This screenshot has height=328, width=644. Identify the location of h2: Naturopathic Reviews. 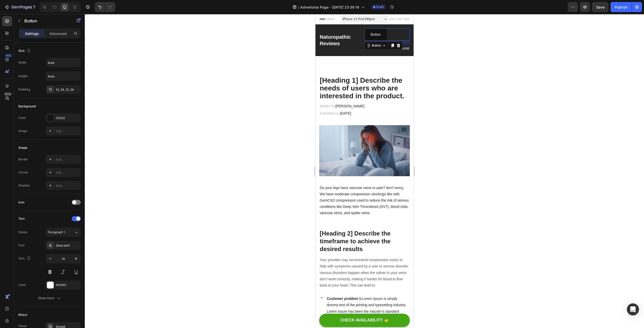
(26, 26).